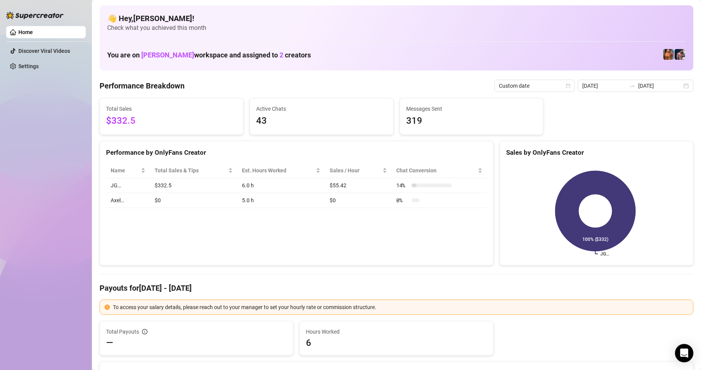  I want to click on h1: You are on workspace and assigned to creators, so click(209, 55).